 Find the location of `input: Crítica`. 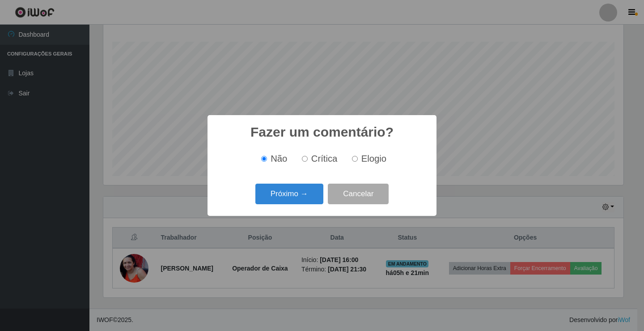

input: Crítica is located at coordinates (304, 158).